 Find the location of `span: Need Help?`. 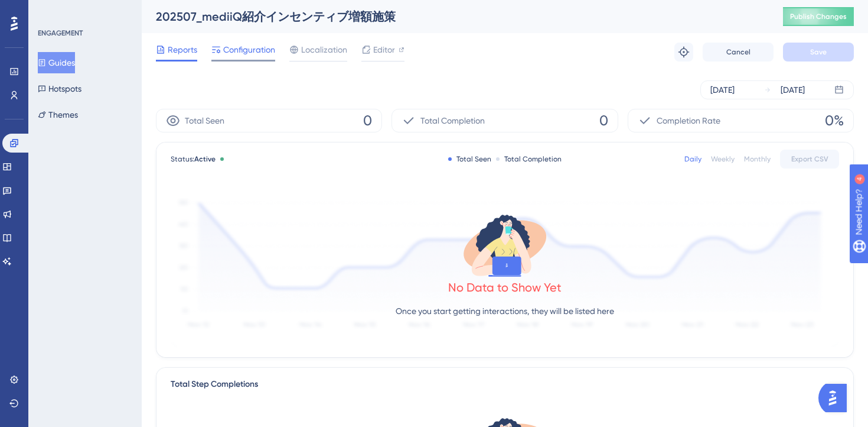

span: Need Help? is located at coordinates (50, 10).